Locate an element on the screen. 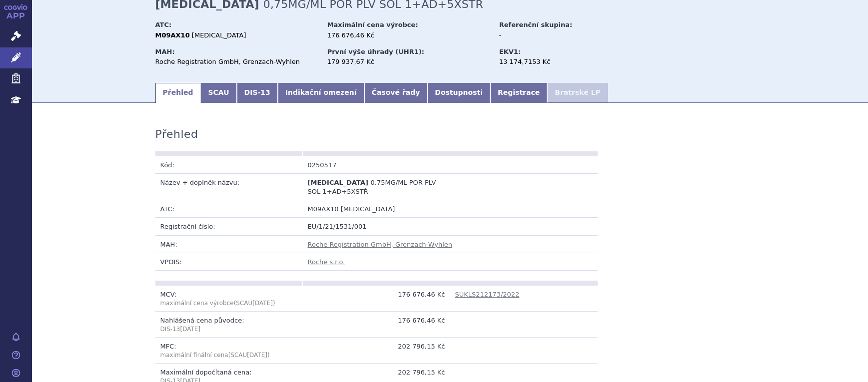 The height and width of the screenshot is (382, 868). a: SUKLS212173/2022 is located at coordinates (487, 294).